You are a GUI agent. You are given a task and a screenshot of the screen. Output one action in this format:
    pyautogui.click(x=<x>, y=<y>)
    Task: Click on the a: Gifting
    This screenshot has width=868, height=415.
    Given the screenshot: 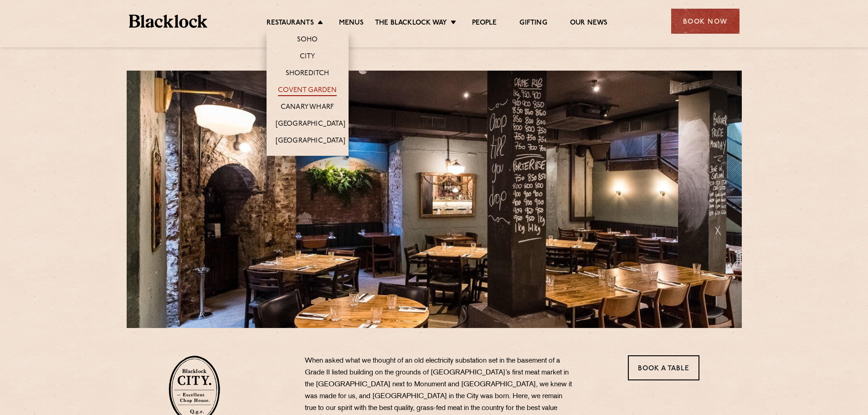 What is the action you would take?
    pyautogui.click(x=533, y=24)
    